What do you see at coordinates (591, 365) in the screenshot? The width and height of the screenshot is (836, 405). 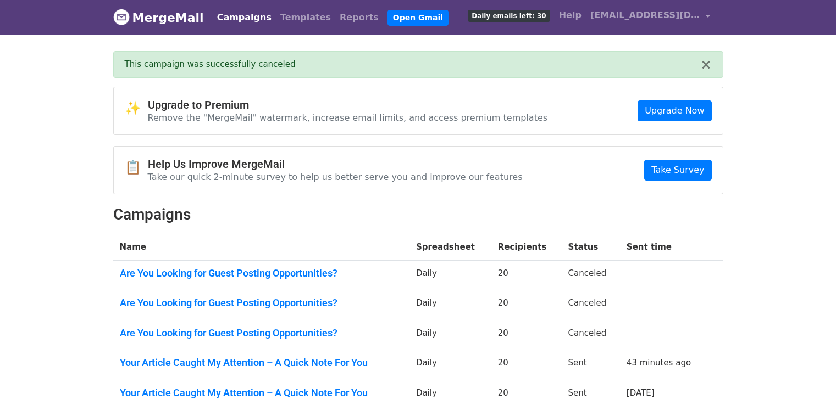 I see `td: Sent` at bounding box center [591, 365].